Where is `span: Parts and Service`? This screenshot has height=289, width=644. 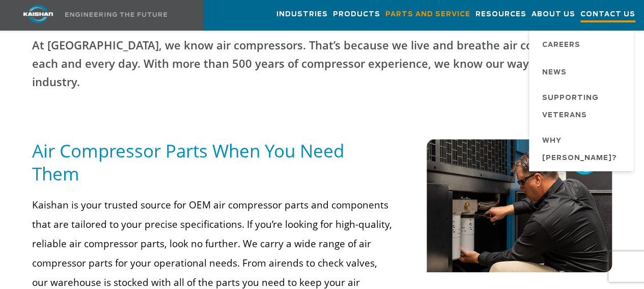
span: Parts and Service is located at coordinates (428, 14).